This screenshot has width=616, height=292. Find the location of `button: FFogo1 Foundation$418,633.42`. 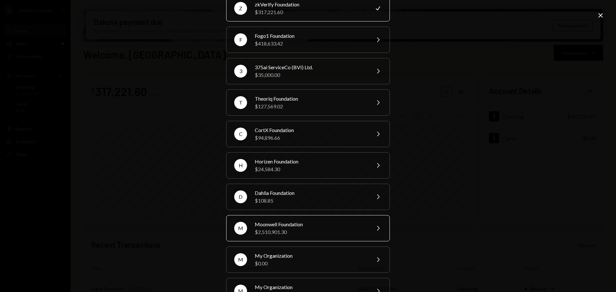

button: FFogo1 Foundation$418,633.42 is located at coordinates (308, 40).